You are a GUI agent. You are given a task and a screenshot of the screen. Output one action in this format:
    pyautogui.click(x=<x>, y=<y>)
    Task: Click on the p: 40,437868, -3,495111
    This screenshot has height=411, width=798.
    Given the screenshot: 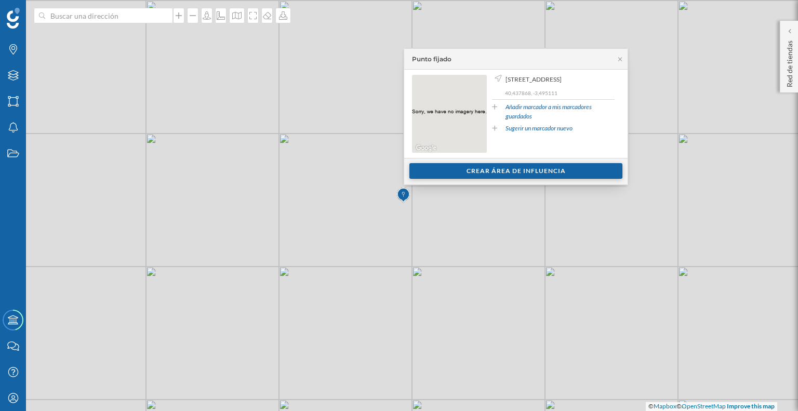 What is the action you would take?
    pyautogui.click(x=560, y=93)
    